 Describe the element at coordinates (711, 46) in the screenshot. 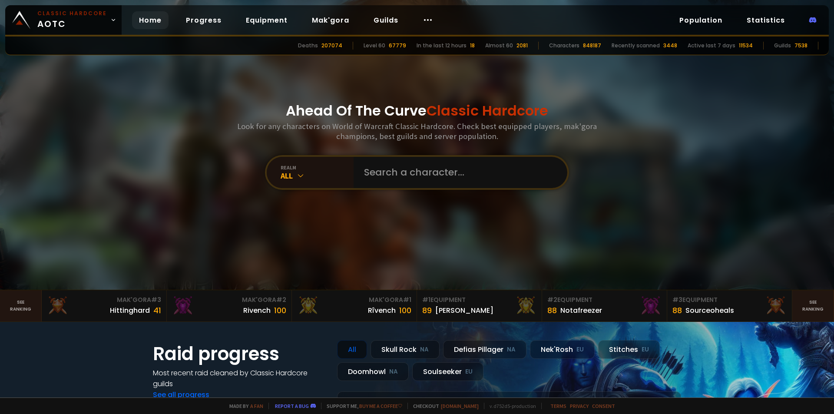

I see `div: Active last 7 days` at that location.